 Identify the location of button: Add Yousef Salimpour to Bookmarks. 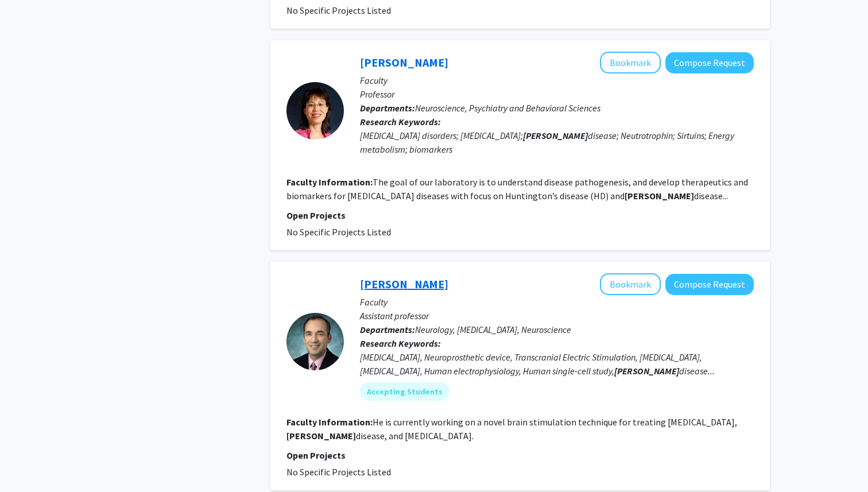
(631, 284).